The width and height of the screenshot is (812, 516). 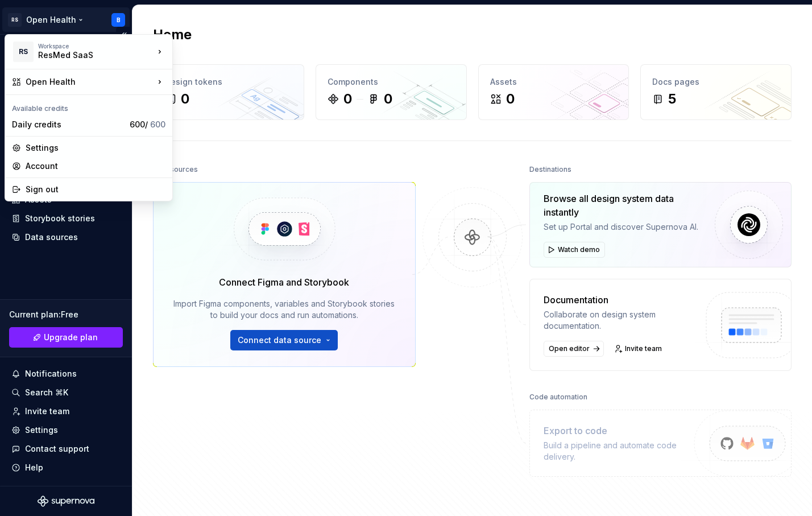 What do you see at coordinates (95, 166) in the screenshot?
I see `div: Account` at bounding box center [95, 166].